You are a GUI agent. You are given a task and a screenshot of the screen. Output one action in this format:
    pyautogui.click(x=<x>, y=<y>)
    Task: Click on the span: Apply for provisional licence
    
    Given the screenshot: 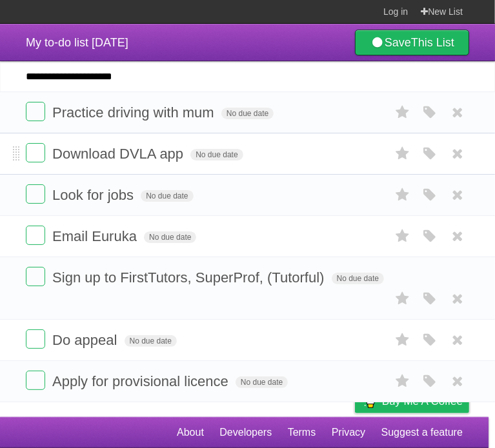 What is the action you would take?
    pyautogui.click(x=142, y=381)
    